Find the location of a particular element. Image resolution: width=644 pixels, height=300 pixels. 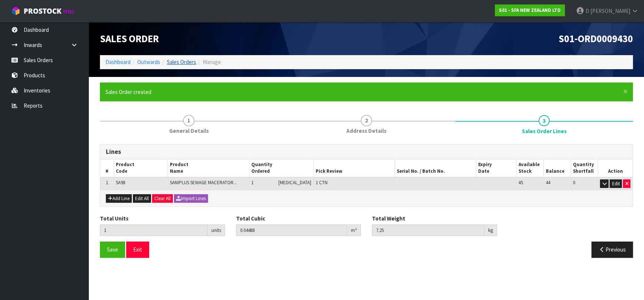

div: kg is located at coordinates (491, 230).